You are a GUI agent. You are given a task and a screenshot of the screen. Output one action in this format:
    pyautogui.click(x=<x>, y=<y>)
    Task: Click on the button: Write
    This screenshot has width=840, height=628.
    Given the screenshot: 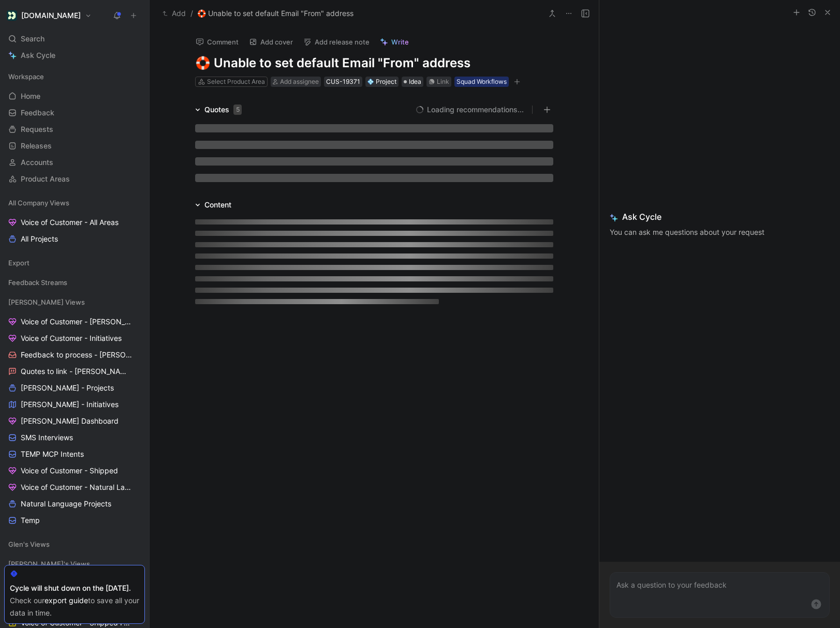 What is the action you would take?
    pyautogui.click(x=395, y=42)
    